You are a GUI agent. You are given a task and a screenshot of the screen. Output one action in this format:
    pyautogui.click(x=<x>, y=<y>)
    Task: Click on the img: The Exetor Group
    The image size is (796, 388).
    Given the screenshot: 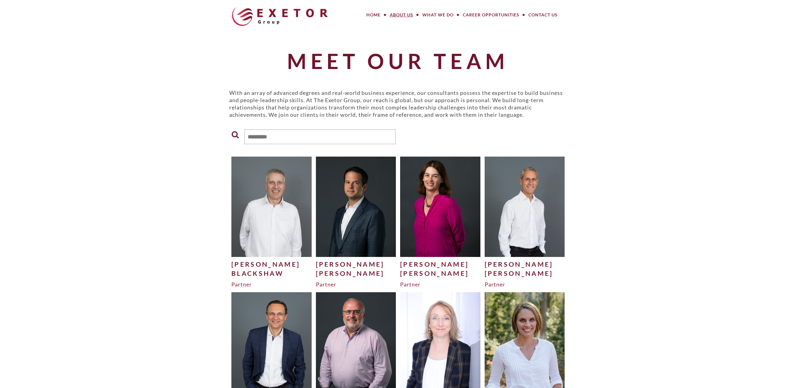 What is the action you would take?
    pyautogui.click(x=280, y=16)
    